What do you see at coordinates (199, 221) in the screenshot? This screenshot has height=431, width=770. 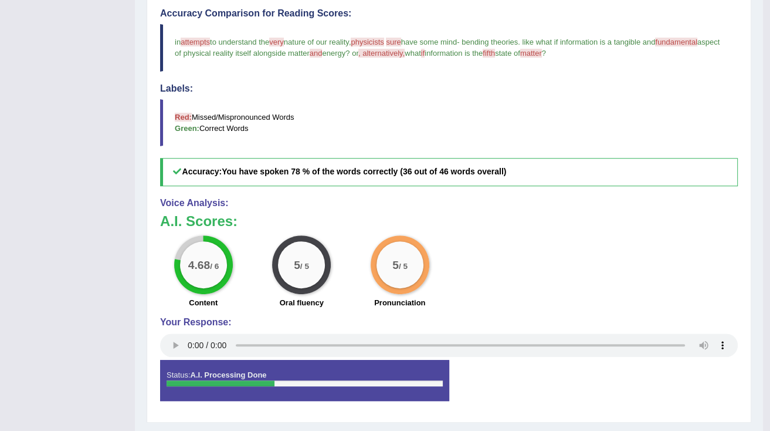 I see `b: A.I. Scores:` at bounding box center [199, 221].